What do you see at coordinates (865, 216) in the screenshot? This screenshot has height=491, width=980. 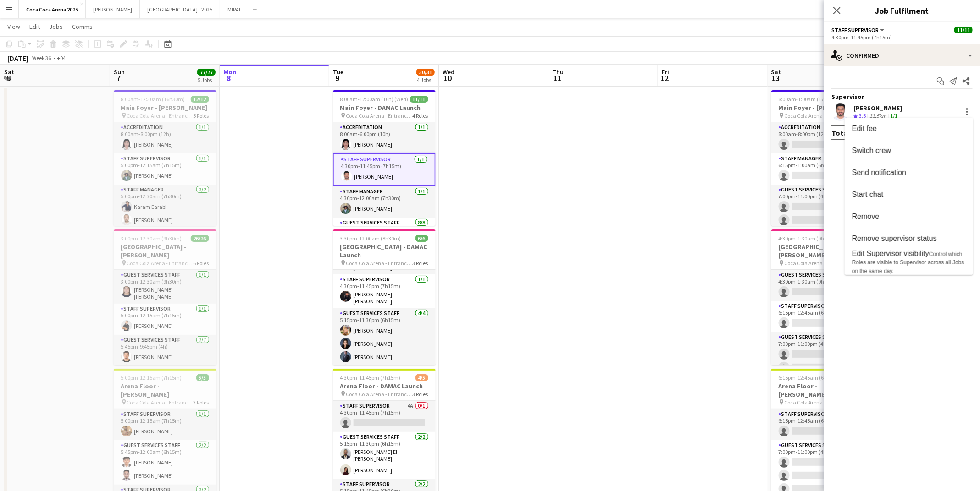 I see `span: Remove` at bounding box center [865, 216].